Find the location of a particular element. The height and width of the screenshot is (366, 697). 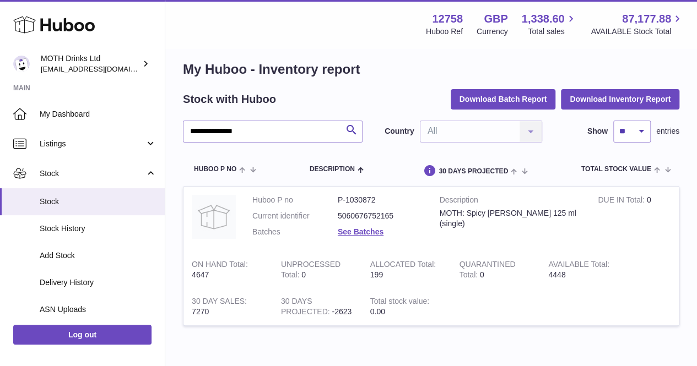

strong: ALLOCATED Total is located at coordinates (403, 266).